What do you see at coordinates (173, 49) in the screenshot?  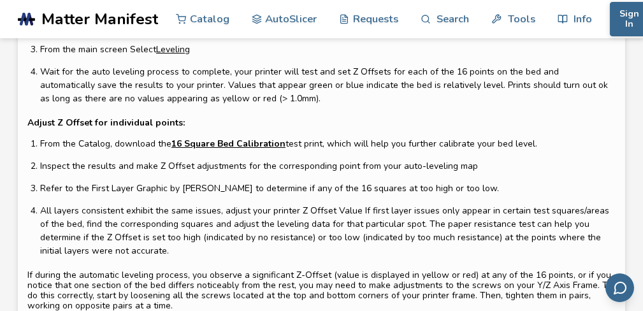 I see `u: Leveling` at bounding box center [173, 49].